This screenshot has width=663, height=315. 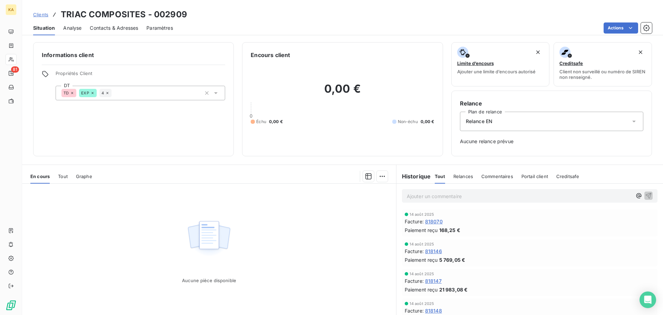 What do you see at coordinates (434, 310) in the screenshot?
I see `span: 818148` at bounding box center [434, 310].